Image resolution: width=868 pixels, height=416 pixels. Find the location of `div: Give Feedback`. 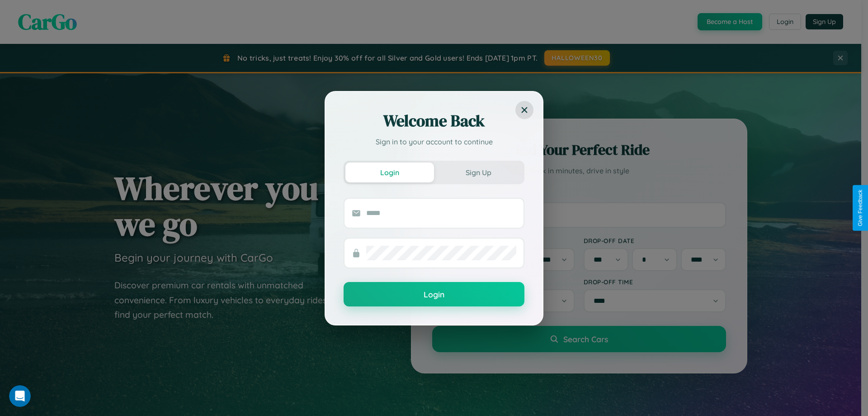

div: Give Feedback is located at coordinates (860, 208).